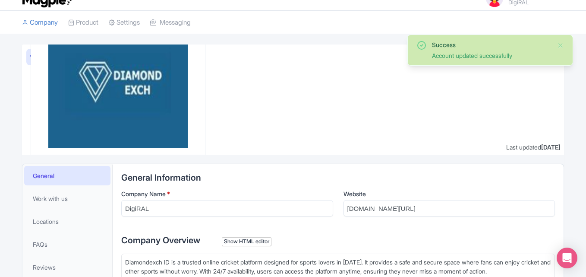 The image size is (586, 277). What do you see at coordinates (560, 45) in the screenshot?
I see `button: Close` at bounding box center [560, 45].